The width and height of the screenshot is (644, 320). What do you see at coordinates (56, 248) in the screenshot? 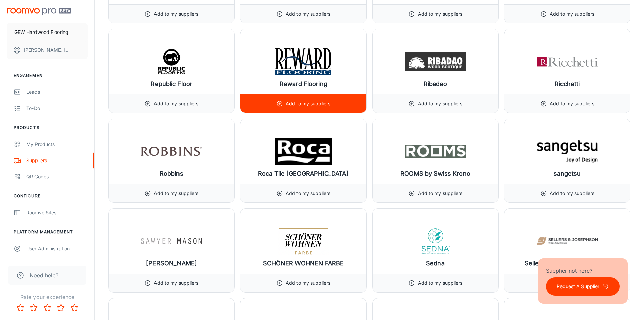
I see `div: User Administration` at bounding box center [56, 248].